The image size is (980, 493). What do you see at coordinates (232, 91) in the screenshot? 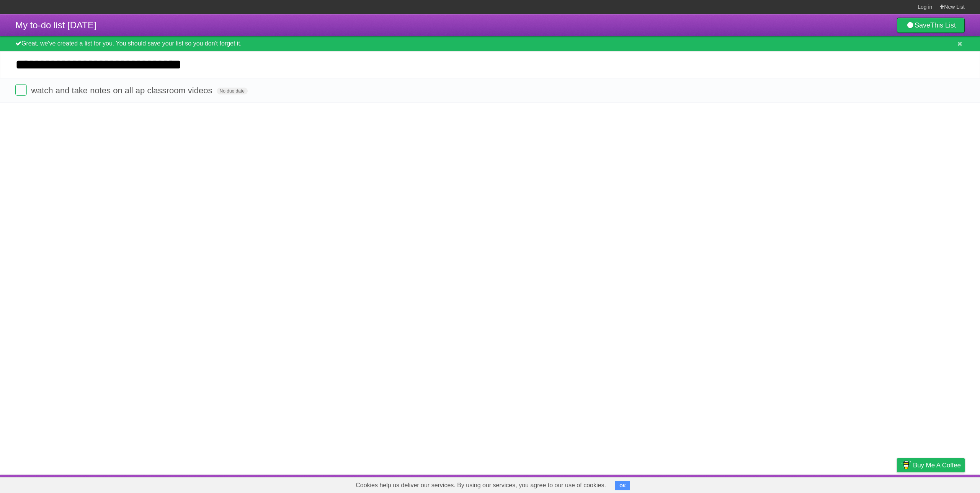
I see `span: No due date` at bounding box center [232, 91].